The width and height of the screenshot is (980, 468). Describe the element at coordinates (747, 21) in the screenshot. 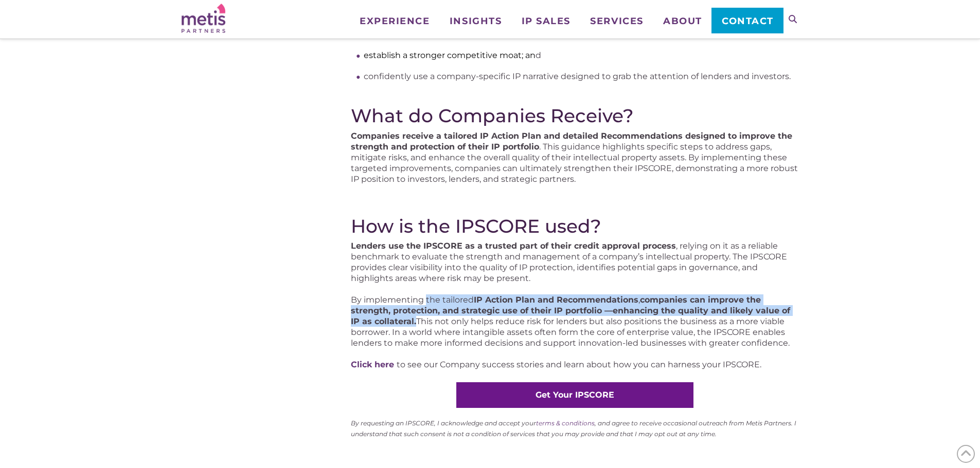

I see `a: Contact` at that location.